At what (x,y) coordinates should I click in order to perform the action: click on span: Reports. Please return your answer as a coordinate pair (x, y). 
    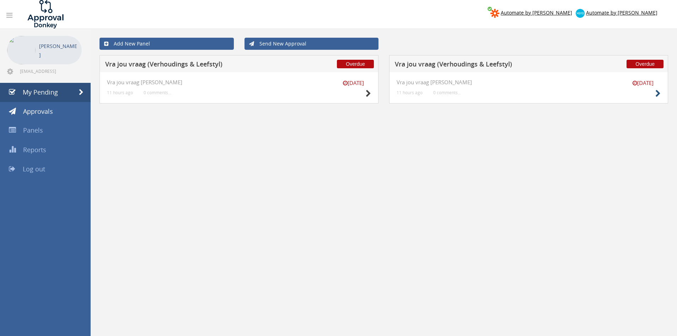
    Looking at the image, I should click on (34, 150).